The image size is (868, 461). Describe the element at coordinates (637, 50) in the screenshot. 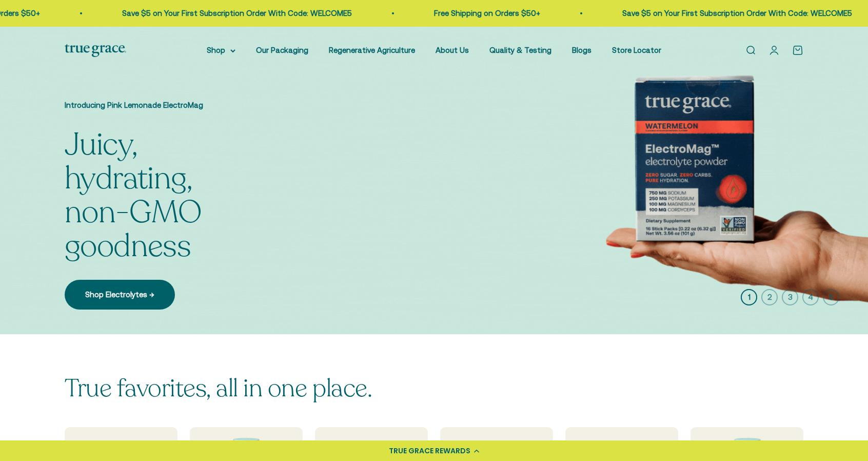

I see `a: Store Locator` at that location.